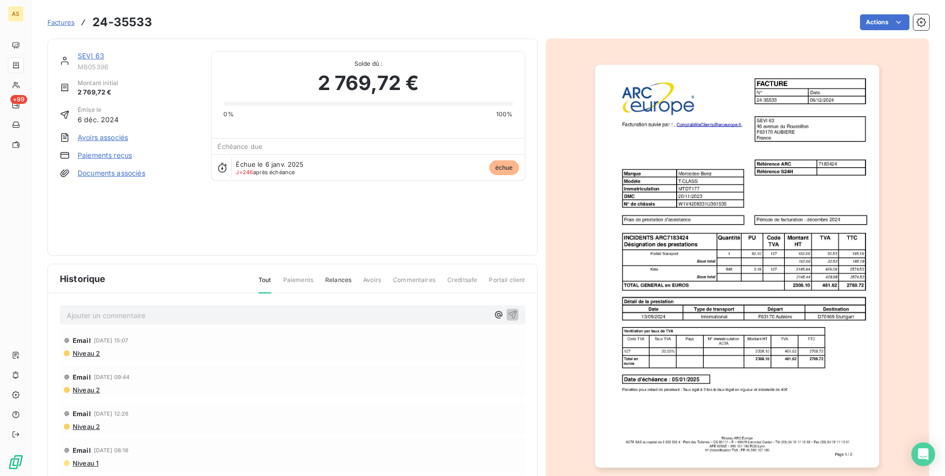  Describe the element at coordinates (885, 22) in the screenshot. I see `button: Actions` at that location.